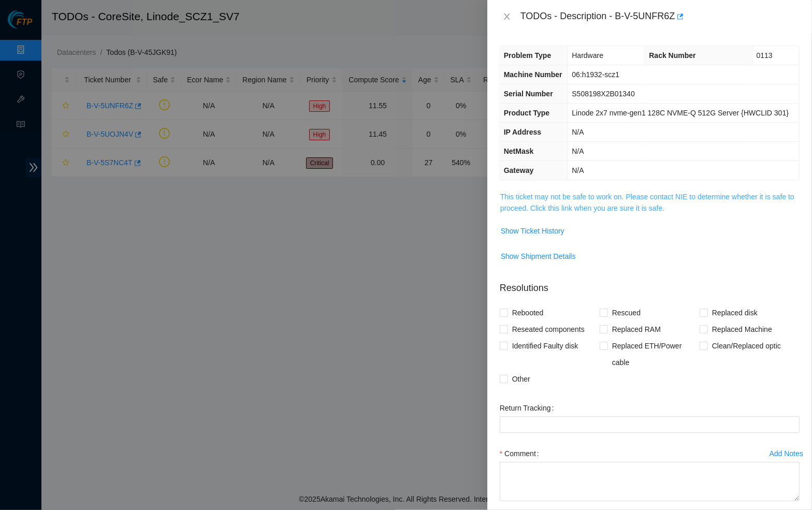 The height and width of the screenshot is (510, 812). I want to click on span: S508198X2B01340, so click(603, 94).